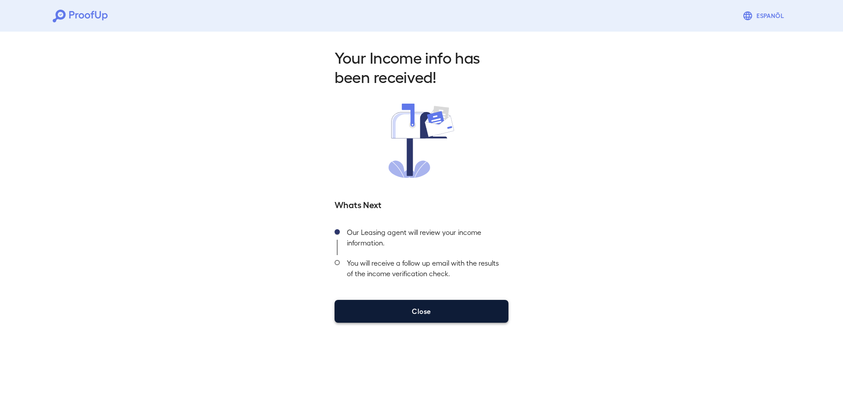 The width and height of the screenshot is (843, 400). What do you see at coordinates (424, 240) in the screenshot?
I see `div: Our Leasing agent will review your income information.` at bounding box center [424, 240].